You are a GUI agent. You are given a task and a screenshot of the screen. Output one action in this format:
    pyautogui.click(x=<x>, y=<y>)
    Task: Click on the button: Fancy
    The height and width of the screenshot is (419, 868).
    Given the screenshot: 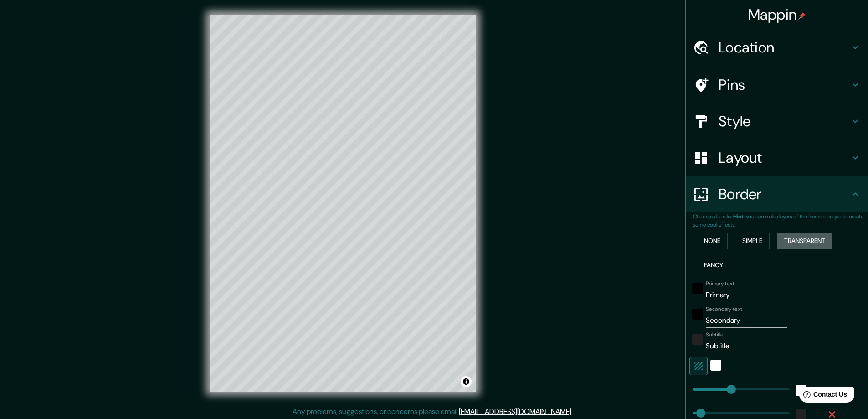 What is the action you would take?
    pyautogui.click(x=714, y=265)
    